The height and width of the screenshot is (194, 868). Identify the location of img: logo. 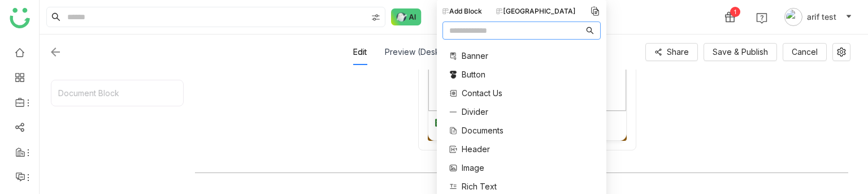
(20, 18).